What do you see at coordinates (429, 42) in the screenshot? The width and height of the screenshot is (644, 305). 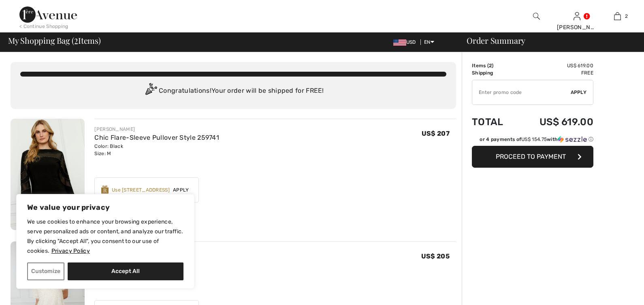 I see `span: EN` at bounding box center [429, 42].